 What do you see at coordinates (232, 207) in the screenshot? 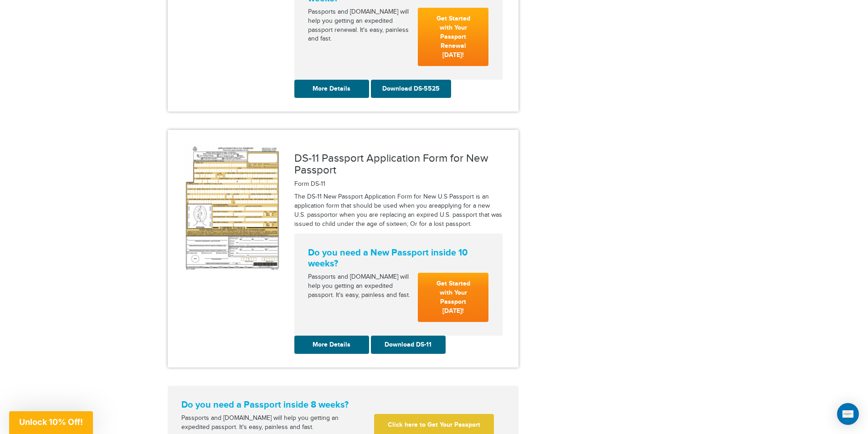
I see `img: ds11-229x300.png` at bounding box center [232, 207].